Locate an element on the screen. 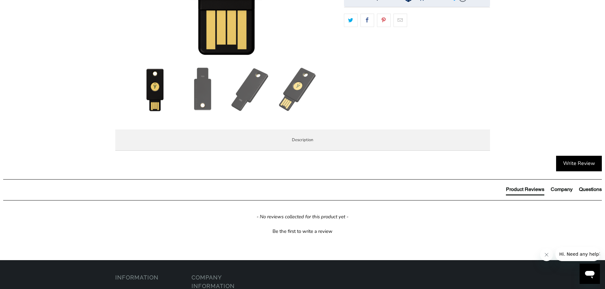 The width and height of the screenshot is (605, 289). div: Company is located at coordinates (562, 190).